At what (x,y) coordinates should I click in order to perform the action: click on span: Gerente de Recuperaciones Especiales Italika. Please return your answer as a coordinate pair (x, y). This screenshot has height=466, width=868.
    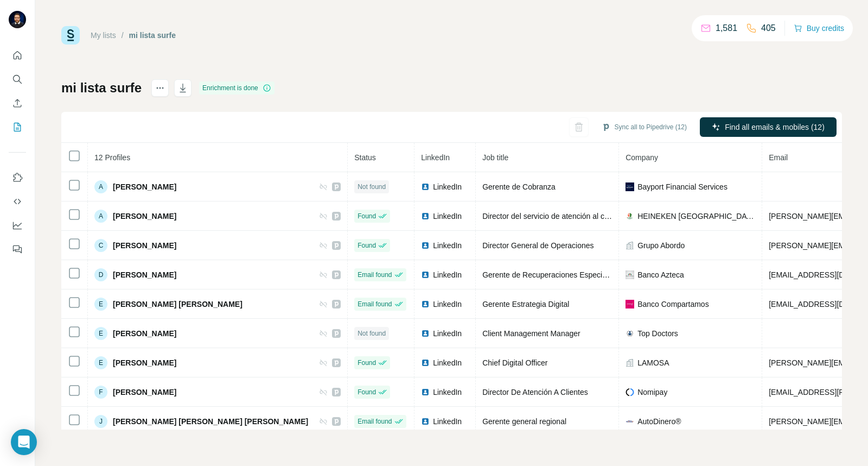
    Looking at the image, I should click on (560, 275).